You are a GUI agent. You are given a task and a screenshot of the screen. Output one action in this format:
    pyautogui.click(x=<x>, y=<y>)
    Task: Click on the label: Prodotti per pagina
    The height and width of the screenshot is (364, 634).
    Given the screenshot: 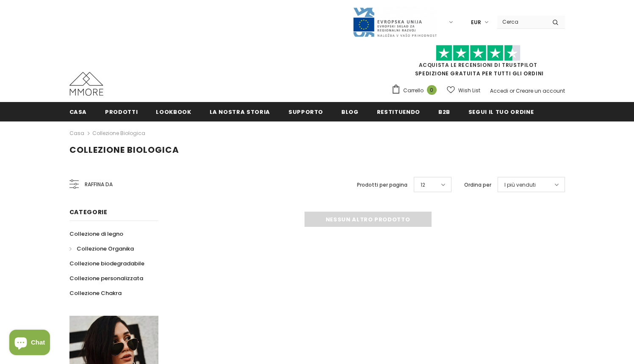 What is the action you would take?
    pyautogui.click(x=382, y=185)
    